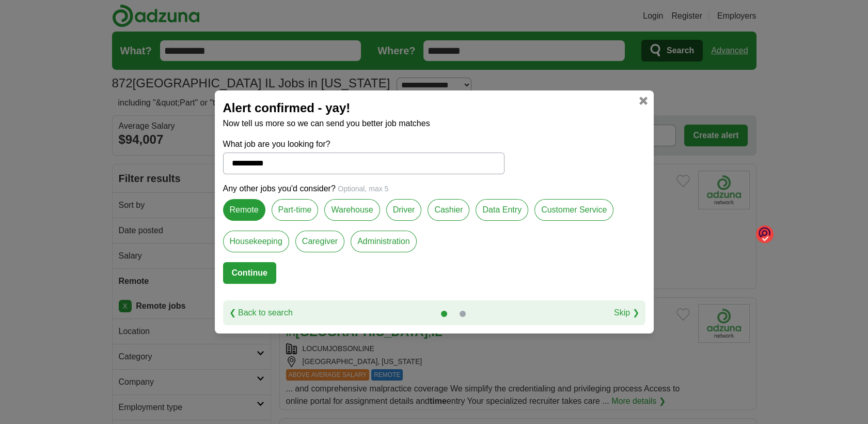 This screenshot has width=868, height=424. What do you see at coordinates (626, 313) in the screenshot?
I see `a: Skip ❯` at bounding box center [626, 313].